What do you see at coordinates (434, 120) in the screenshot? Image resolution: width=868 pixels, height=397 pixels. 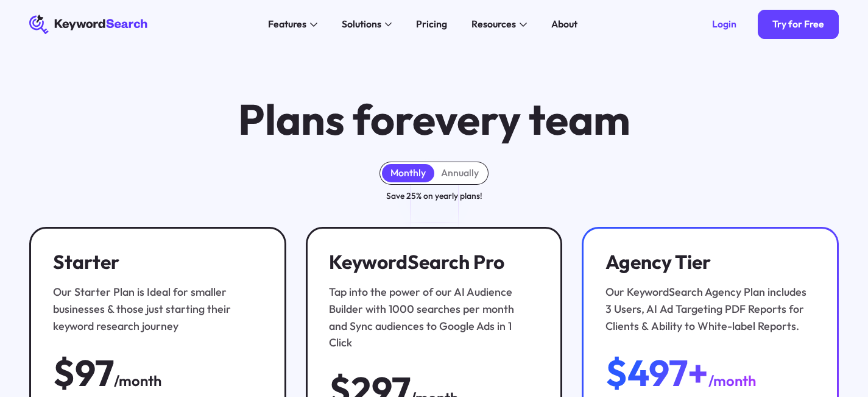 I see `h1: Plans for` at bounding box center [434, 120].